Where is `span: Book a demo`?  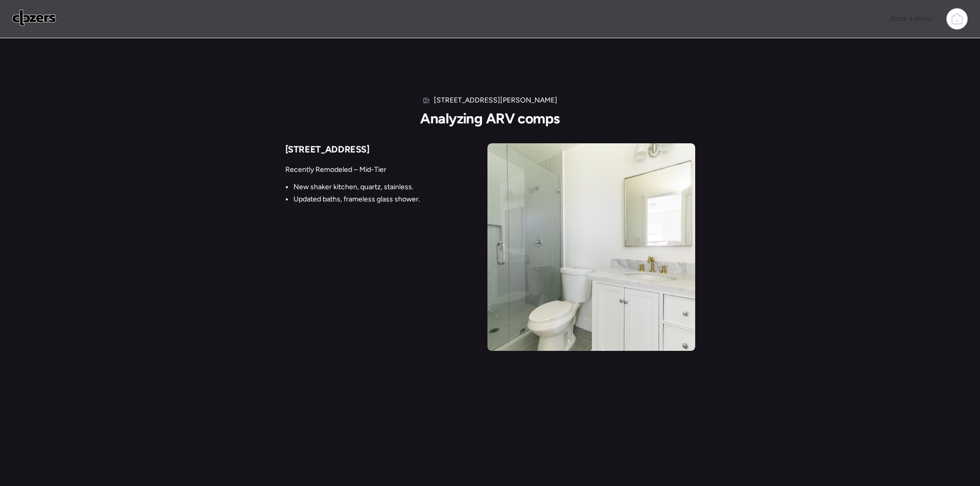
span: Book a demo is located at coordinates (911, 18).